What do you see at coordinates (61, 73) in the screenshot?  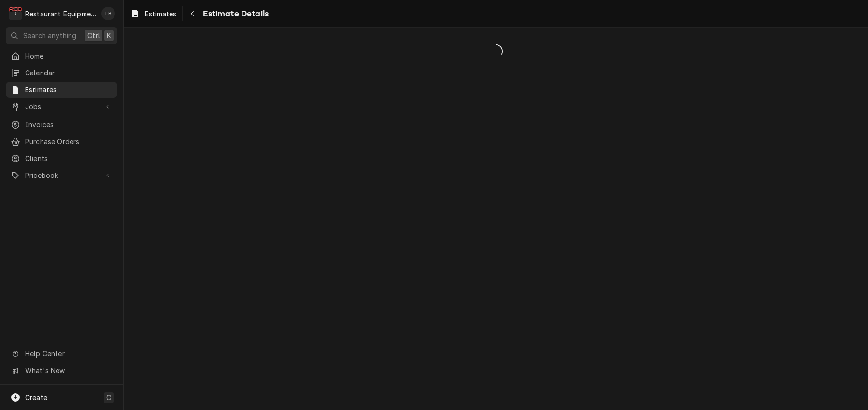 I see `a: Calendar` at bounding box center [61, 73].